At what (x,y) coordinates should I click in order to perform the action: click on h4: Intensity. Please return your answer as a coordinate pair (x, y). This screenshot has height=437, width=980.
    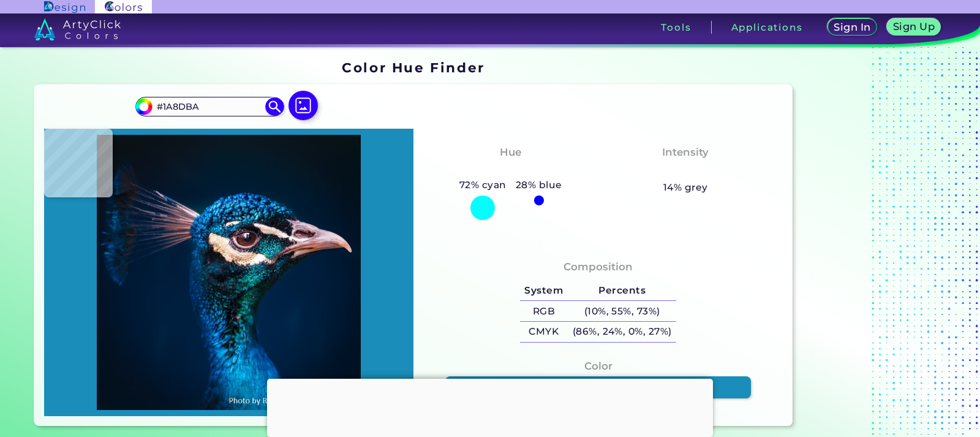
    Looking at the image, I should click on (685, 152).